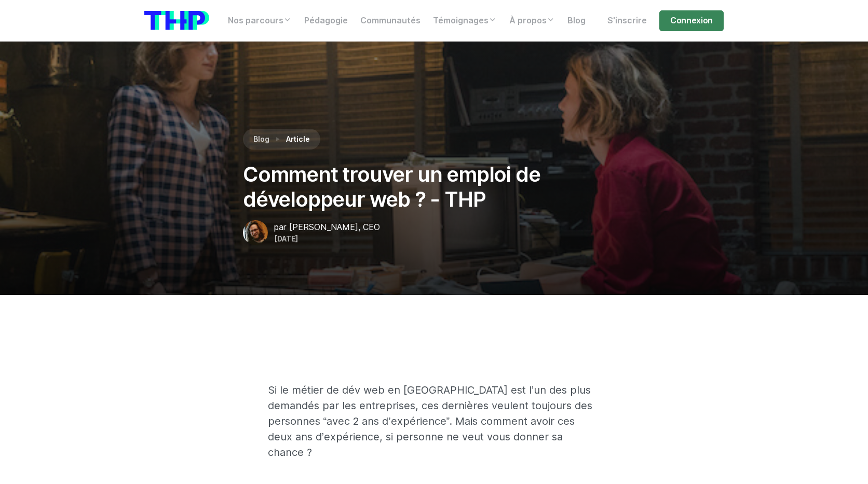 The width and height of the screenshot is (868, 484). I want to click on a: À propos, so click(532, 21).